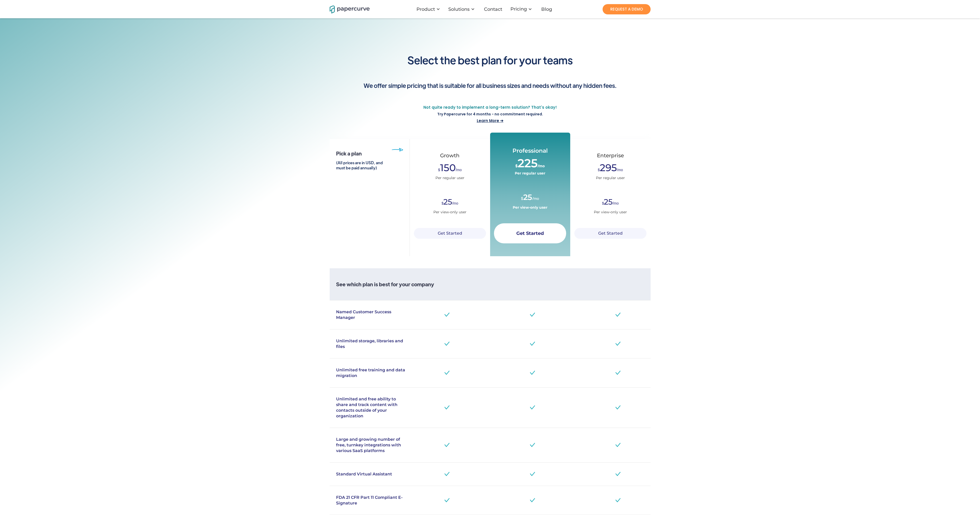 The height and width of the screenshot is (515, 980). I want to click on div: Large and growing number of free, turnkey integrations with various SaaS platforms, so click(372, 445).